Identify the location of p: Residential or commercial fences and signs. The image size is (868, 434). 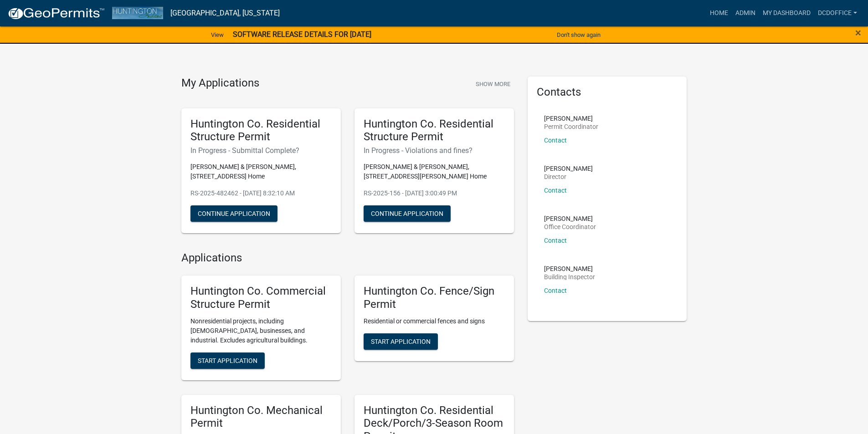
(434, 321).